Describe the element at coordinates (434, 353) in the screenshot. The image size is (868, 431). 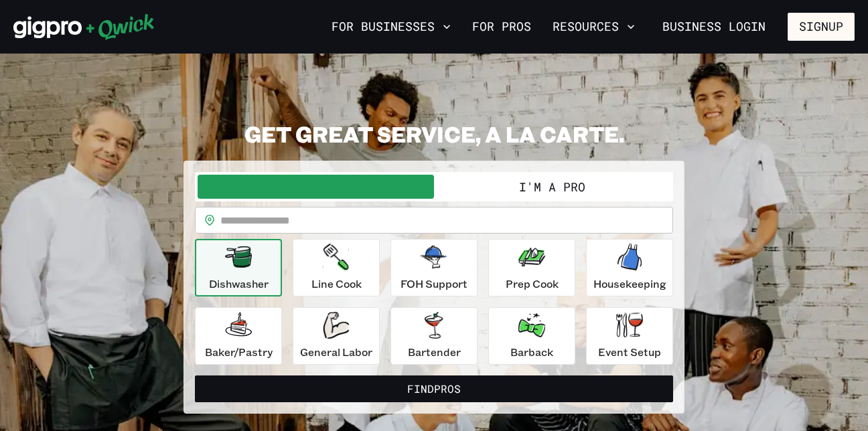
I see `p: Bartender` at that location.